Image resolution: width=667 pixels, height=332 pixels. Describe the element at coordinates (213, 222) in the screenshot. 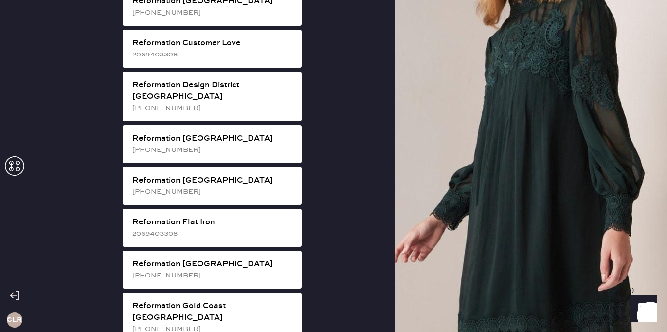

I see `div: Reformation Flat Iron` at that location.